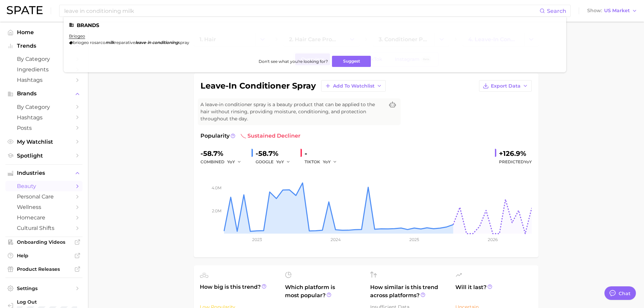 Image resolution: width=644 pixels, height=308 pixels. Describe the element at coordinates (323, 295) in the screenshot. I see `span: Which platform is most popular?` at that location.